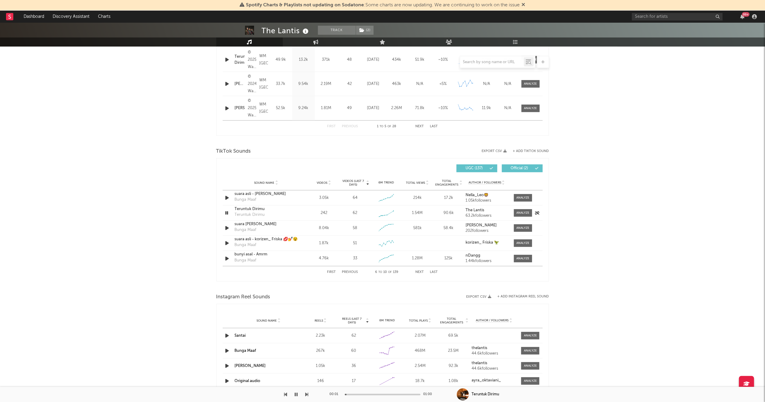 The width and height of the screenshot is (765, 402). What do you see at coordinates (417, 213) in the screenshot?
I see `div: 1.54M` at bounding box center [417, 213].